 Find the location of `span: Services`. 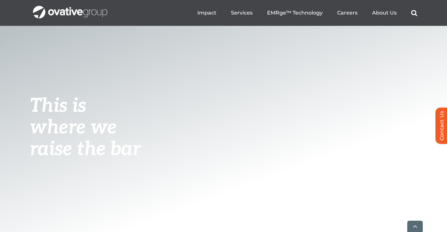

span: Services is located at coordinates (242, 13).